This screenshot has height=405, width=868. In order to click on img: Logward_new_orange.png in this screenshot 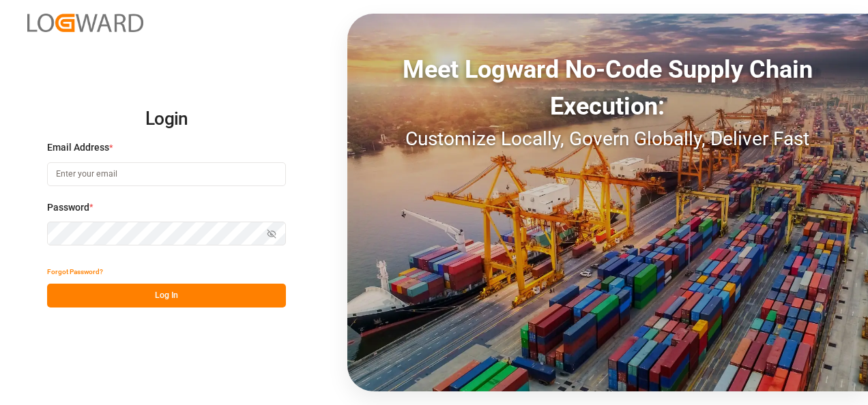, I will do `click(85, 22)`.